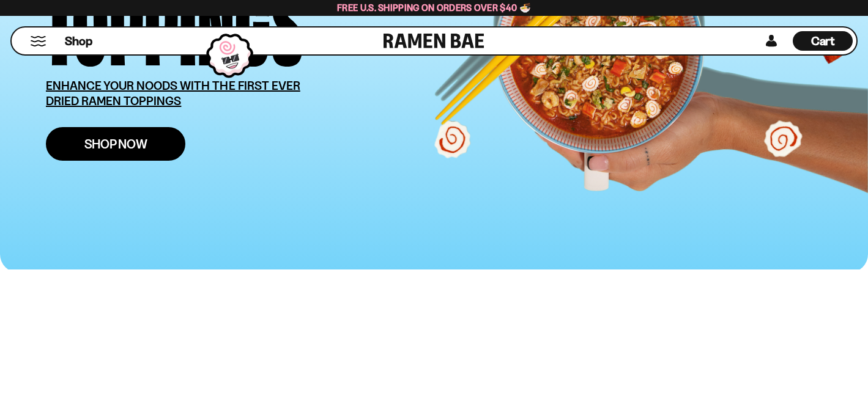 This screenshot has height=410, width=868. Describe the element at coordinates (38, 41) in the screenshot. I see `button: Mobile Menu Trigger` at that location.